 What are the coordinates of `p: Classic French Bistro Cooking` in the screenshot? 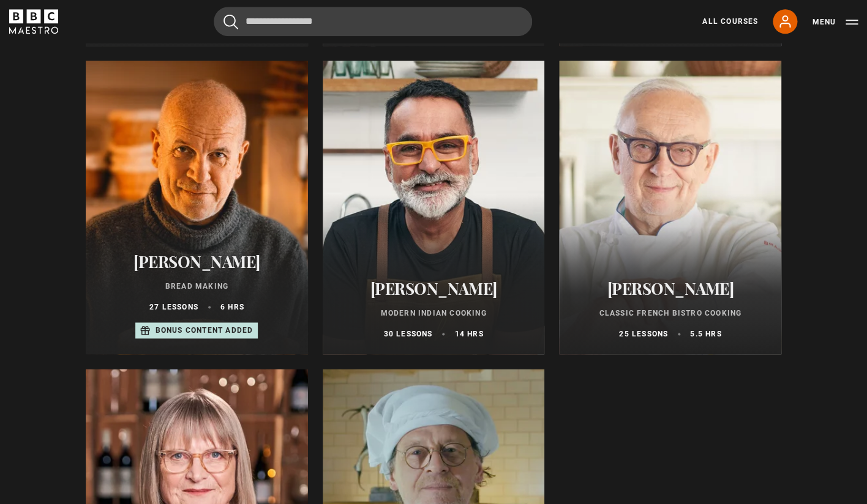 It's located at (669, 313).